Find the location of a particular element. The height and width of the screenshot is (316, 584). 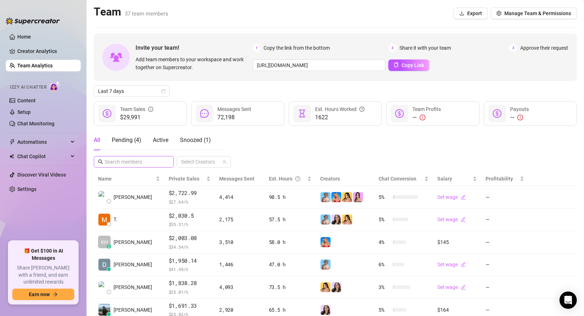

span: Copy Link is located at coordinates (412, 65).